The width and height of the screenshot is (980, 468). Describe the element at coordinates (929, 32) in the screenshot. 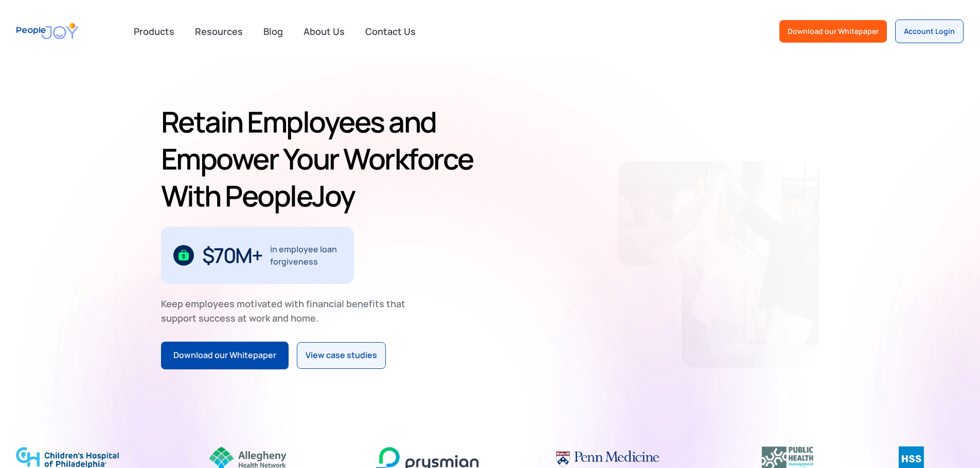

I see `a: Account Login` at that location.